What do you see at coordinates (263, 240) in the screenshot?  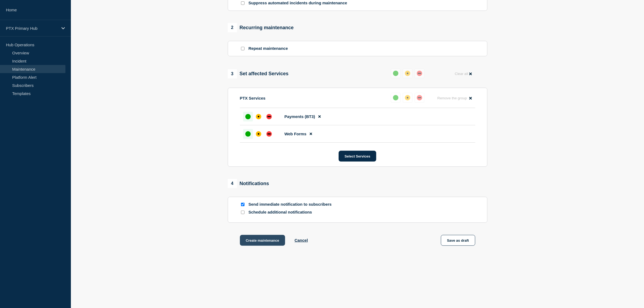 I see `button: Create maintenance` at bounding box center [263, 240].